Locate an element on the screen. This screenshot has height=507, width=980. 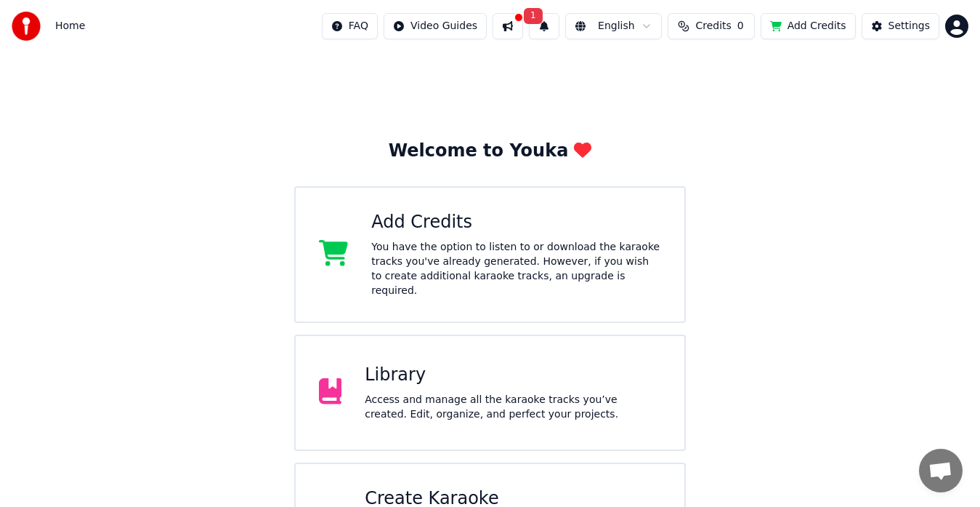
button: Add Credits is located at coordinates (808, 26).